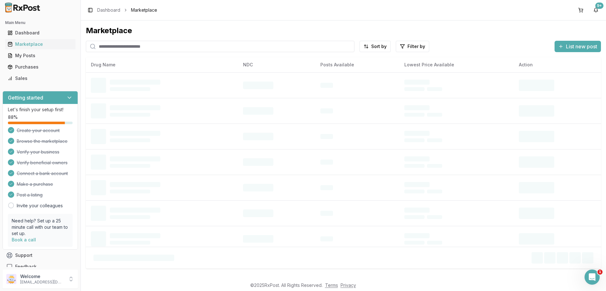  What do you see at coordinates (40, 109) in the screenshot?
I see `p: Let's finish your setup first!` at bounding box center [40, 109].